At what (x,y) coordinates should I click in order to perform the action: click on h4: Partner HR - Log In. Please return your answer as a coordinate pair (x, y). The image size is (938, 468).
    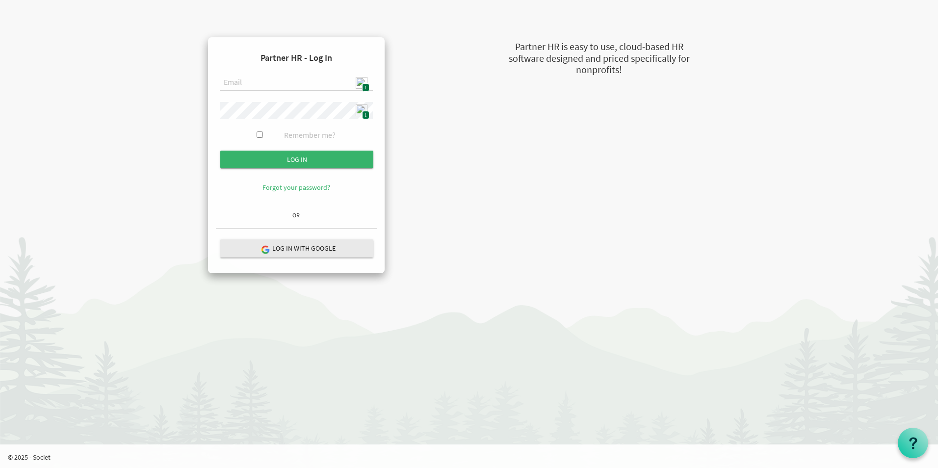
    Looking at the image, I should click on (296, 58).